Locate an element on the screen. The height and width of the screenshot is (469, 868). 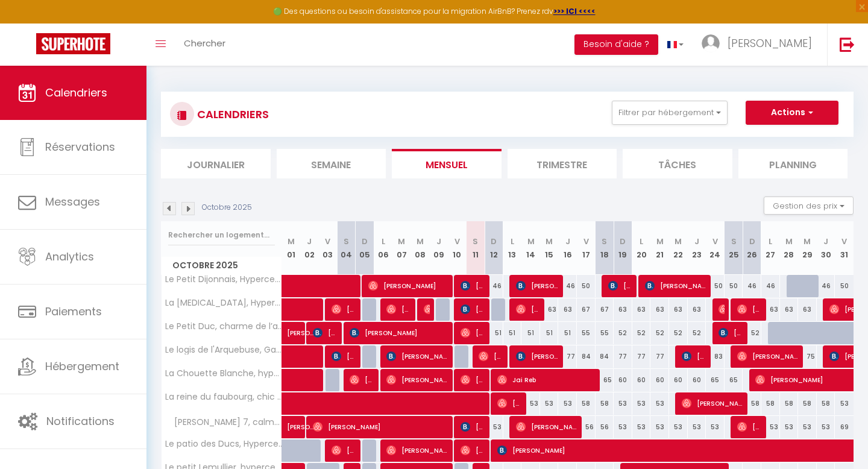
th: 14 is located at coordinates (531, 248).